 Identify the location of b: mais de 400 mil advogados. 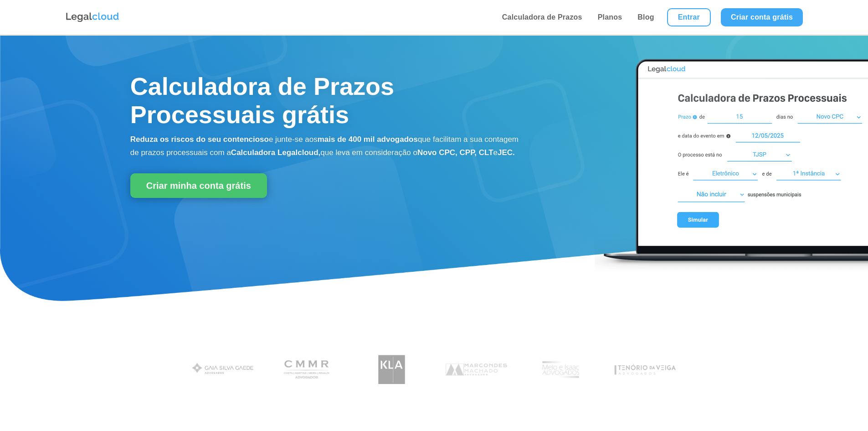
(367, 139).